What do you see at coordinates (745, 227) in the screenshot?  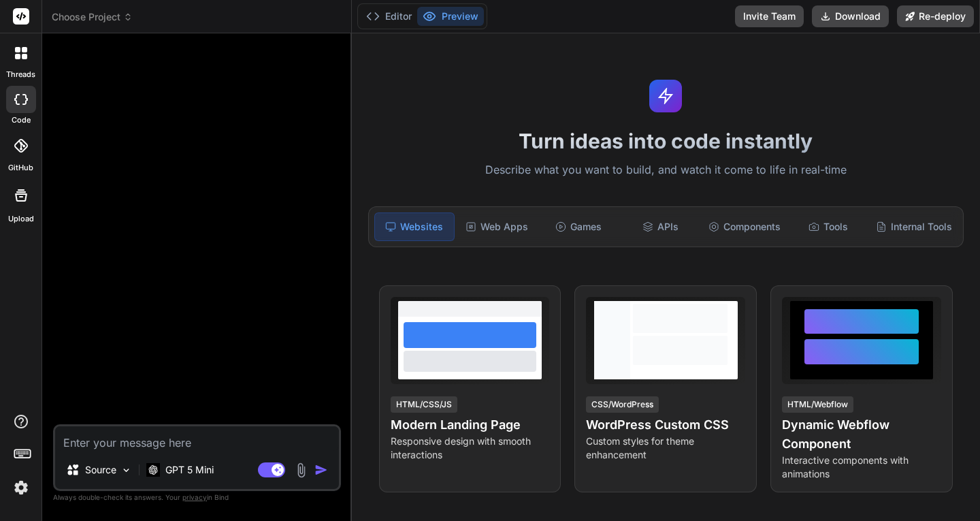 I see `div: Components` at bounding box center [745, 227].